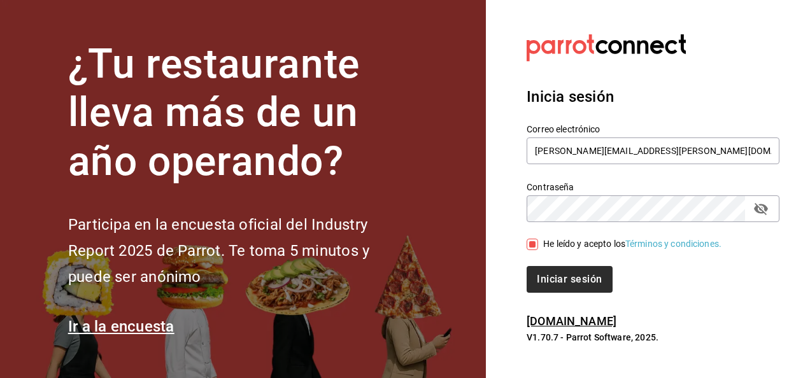  Describe the element at coordinates (240, 113) in the screenshot. I see `h1: ¿Tu restaurante lleva más de un año operando?` at that location.